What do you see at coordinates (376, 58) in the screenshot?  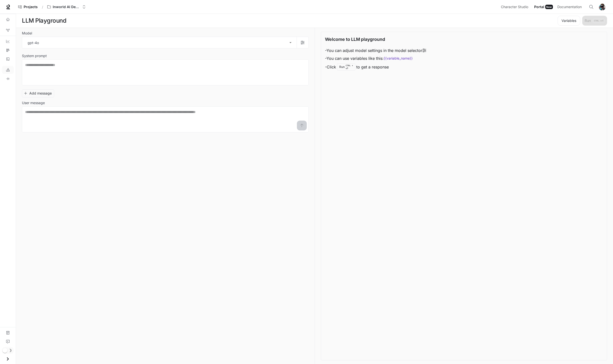 I see `li: - You can use variables like this:` at bounding box center [376, 58].